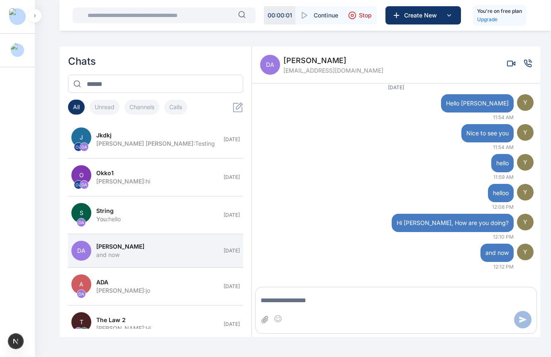 The width and height of the screenshot is (551, 357). Describe the element at coordinates (104, 135) in the screenshot. I see `span: jkdkj` at that location.